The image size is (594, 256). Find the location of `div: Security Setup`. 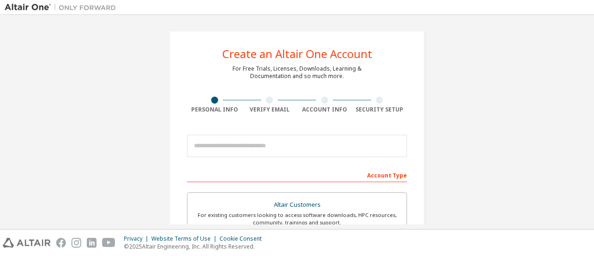

div: Security Setup is located at coordinates (380, 110).